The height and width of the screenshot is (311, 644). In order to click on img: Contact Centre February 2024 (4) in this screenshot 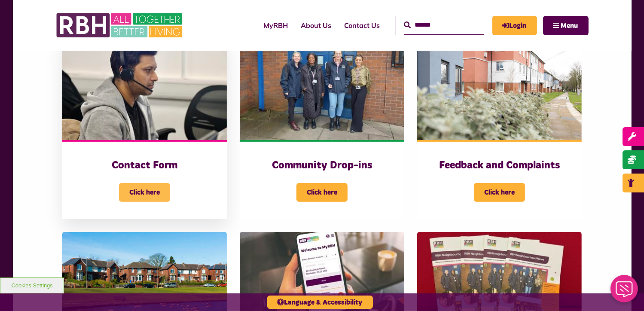, I will do `click(145, 88)`.